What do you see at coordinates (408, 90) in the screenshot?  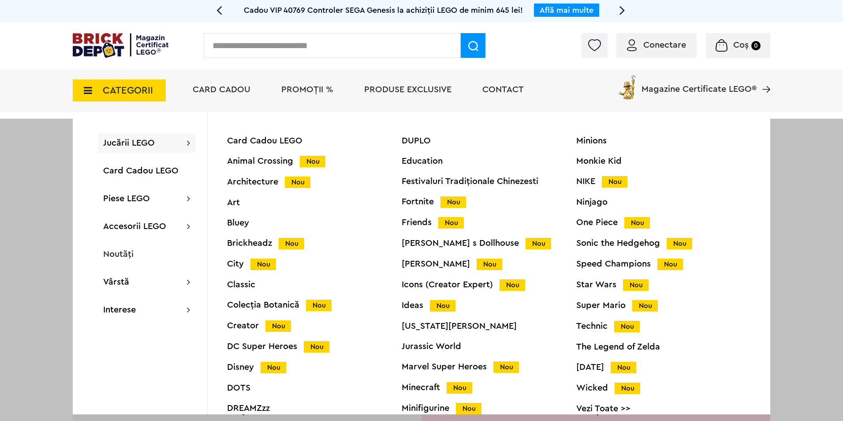 I see `a: Produse exclusive` at bounding box center [408, 90].